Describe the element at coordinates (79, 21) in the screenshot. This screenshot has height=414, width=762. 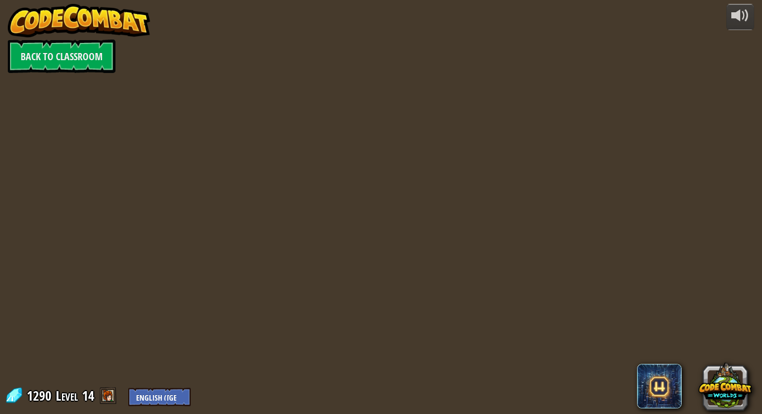
I see `img: CodeCombat - Learn how to code by playing a game` at that location.